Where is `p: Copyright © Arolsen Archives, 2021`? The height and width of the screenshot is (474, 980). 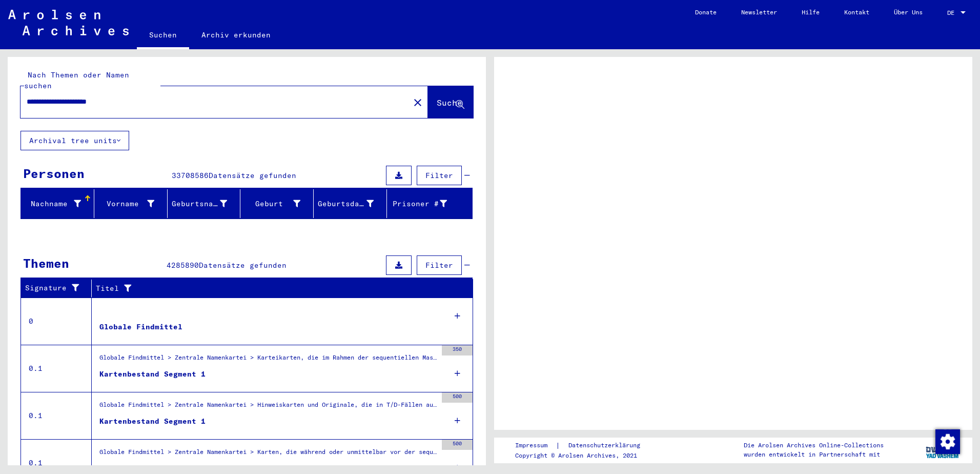
p: Copyright © Arolsen Archives, 2021 is located at coordinates (584, 456).